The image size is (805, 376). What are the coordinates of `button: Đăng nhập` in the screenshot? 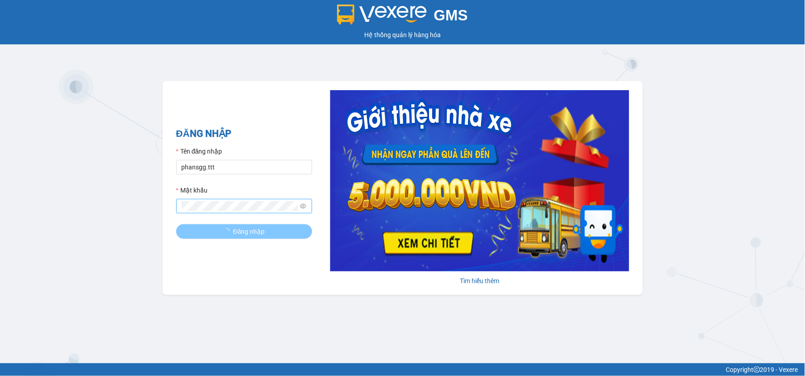 It's located at (244, 231).